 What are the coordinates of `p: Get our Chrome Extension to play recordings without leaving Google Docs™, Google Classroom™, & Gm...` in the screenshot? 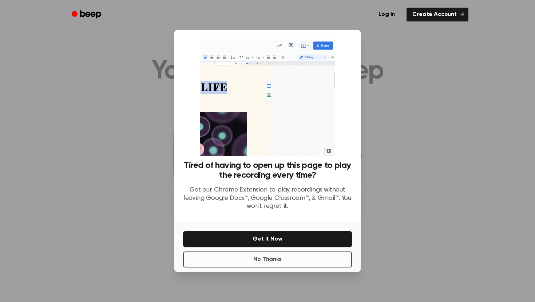 It's located at (267, 199).